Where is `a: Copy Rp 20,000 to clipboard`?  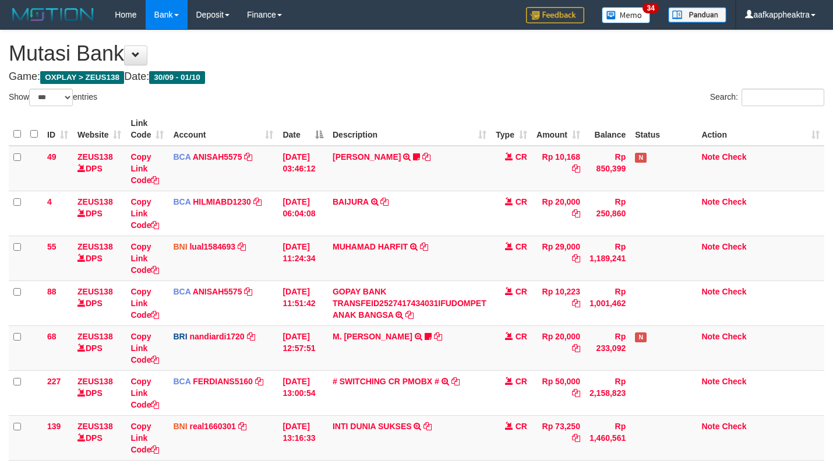 a: Copy Rp 20,000 to clipboard is located at coordinates (576, 348).